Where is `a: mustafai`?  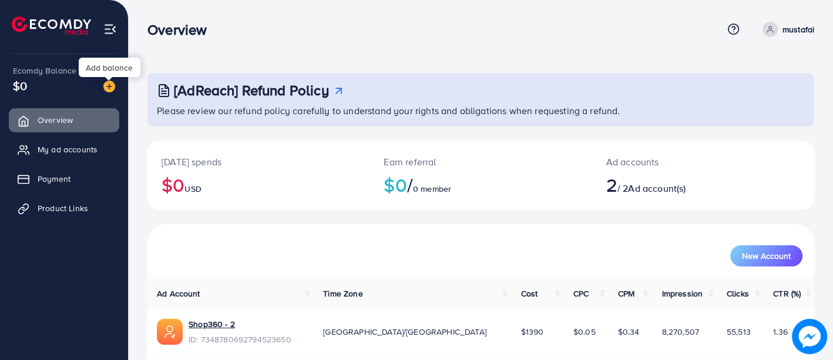
a: mustafai is located at coordinates (786, 29).